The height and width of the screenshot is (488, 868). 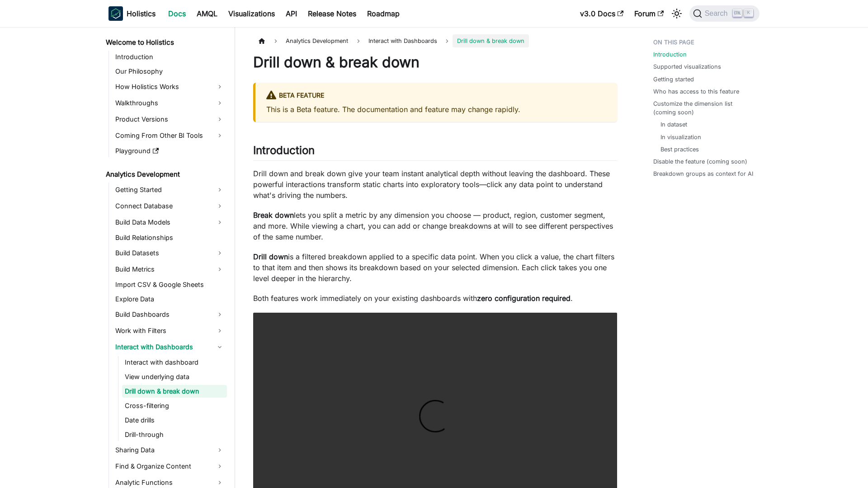 What do you see at coordinates (169, 450) in the screenshot?
I see `a: Sharing Data` at bounding box center [169, 450].